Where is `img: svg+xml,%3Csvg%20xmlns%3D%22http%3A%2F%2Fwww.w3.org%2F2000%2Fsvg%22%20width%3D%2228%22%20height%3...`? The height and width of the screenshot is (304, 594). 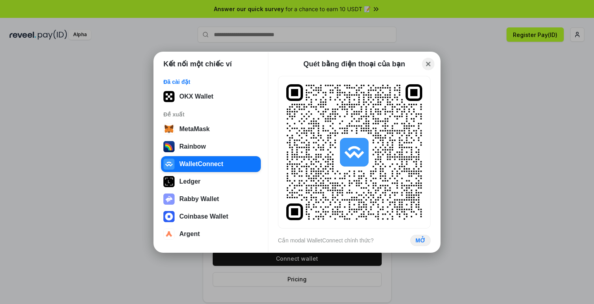
img: svg+xml,%3Csvg%20xmlns%3D%22http%3A%2F%2Fwww.w3.org%2F2000%2Fsvg%22%20width%3D%2228%22%20height%3... is located at coordinates (169, 182).